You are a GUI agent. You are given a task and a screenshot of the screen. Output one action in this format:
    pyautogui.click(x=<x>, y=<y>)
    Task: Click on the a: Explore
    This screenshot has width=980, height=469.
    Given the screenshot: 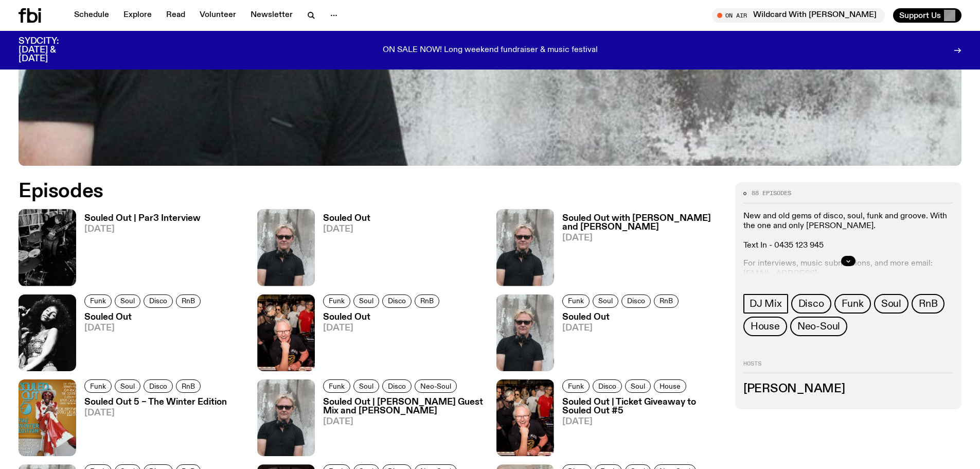 What is the action you would take?
    pyautogui.click(x=137, y=15)
    